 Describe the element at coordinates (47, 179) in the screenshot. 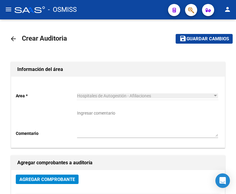

I see `button: Agregar Comprobante` at that location.